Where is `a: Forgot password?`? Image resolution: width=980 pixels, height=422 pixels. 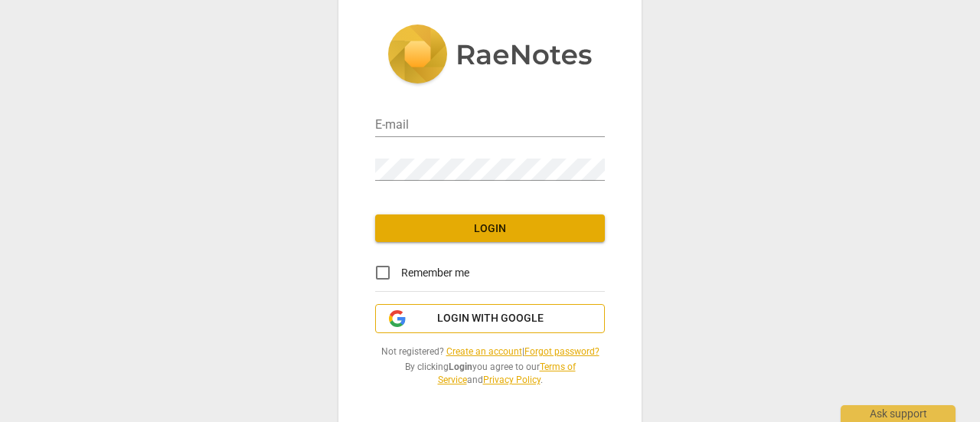
a: Forgot password? is located at coordinates (562, 352).